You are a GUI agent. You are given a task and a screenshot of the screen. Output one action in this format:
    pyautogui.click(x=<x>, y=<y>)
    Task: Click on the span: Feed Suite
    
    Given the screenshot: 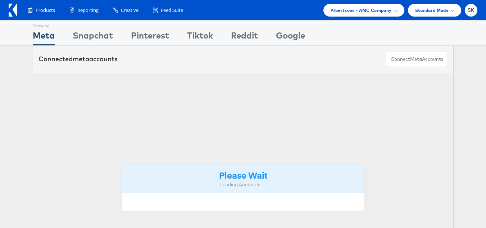 What is the action you would take?
    pyautogui.click(x=172, y=10)
    